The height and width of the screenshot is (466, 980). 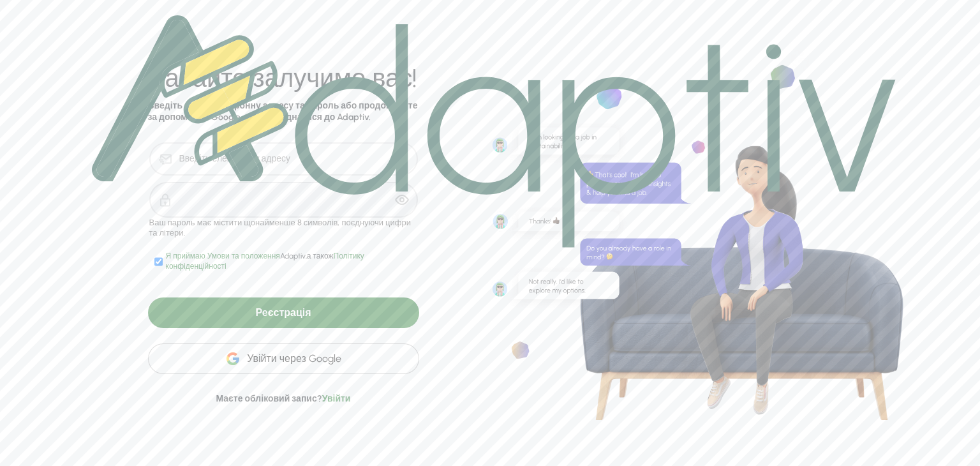 I want to click on font: Маєте обліковий запис?, so click(x=269, y=398).